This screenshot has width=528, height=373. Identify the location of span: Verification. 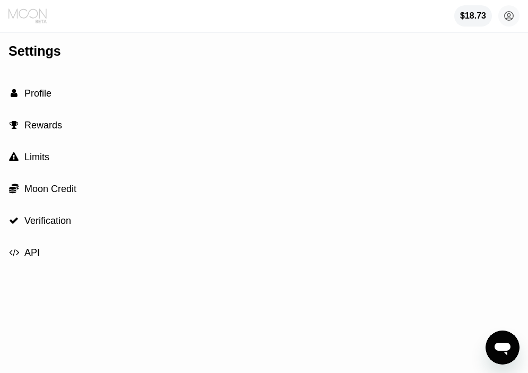
(48, 221).